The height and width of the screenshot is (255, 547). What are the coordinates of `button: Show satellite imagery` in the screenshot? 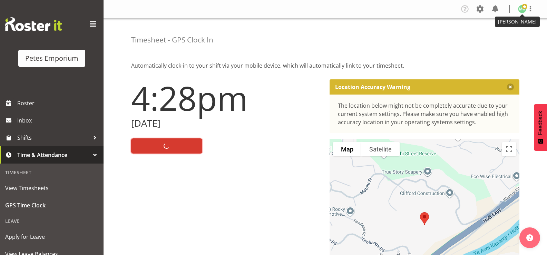 It's located at (380, 149).